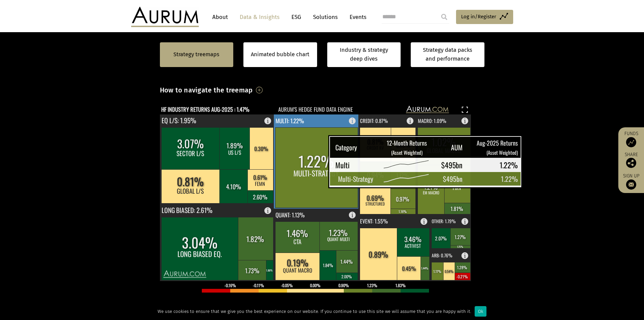  Describe the element at coordinates (206, 90) in the screenshot. I see `h3: How to navigate the treemap` at that location.